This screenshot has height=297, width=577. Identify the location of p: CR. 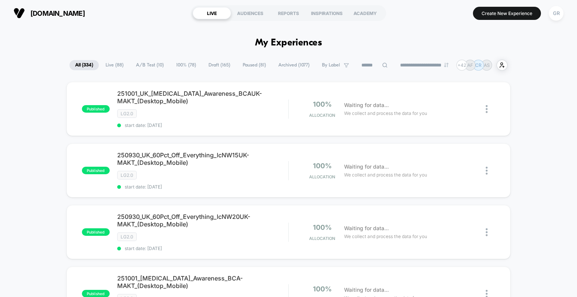
(478, 65).